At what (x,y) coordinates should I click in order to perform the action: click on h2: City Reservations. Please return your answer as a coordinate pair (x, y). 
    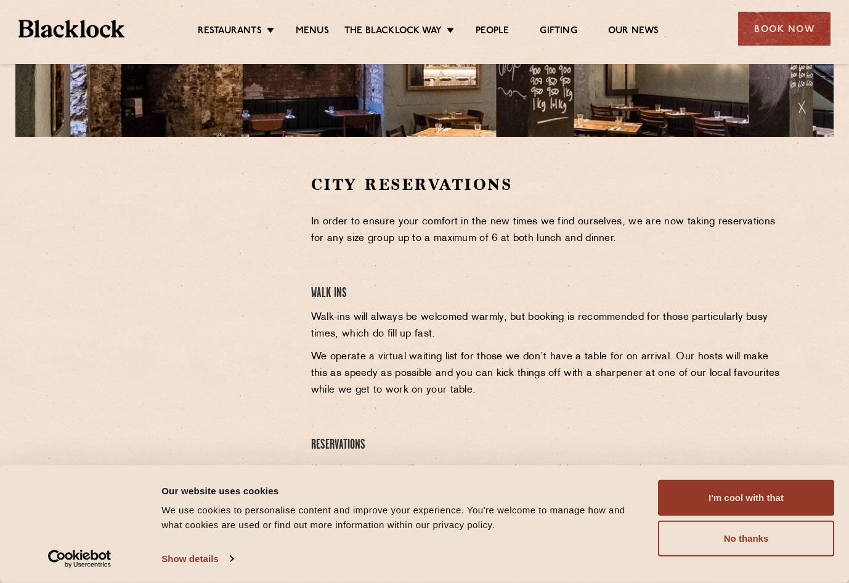
    Looking at the image, I should click on (547, 184).